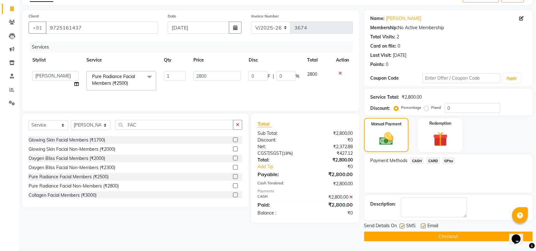 Image resolution: width=536 pixels, height=251 pixels. I want to click on div: Total:, so click(279, 160).